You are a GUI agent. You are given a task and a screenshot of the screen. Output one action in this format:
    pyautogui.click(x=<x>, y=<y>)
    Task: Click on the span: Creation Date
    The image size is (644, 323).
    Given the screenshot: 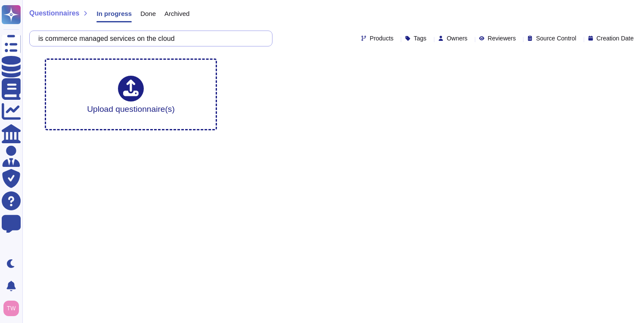 What is the action you would take?
    pyautogui.click(x=616, y=38)
    